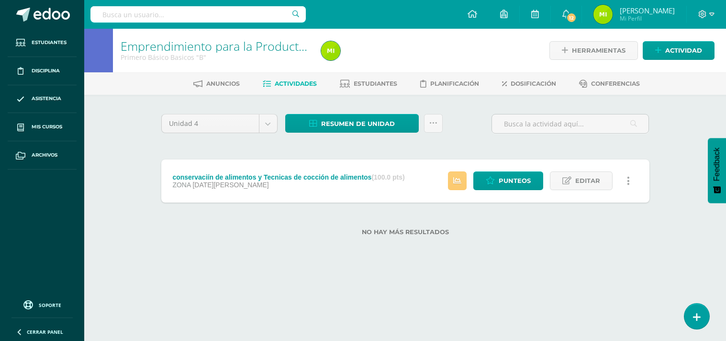  What do you see at coordinates (594, 50) in the screenshot?
I see `a: Herramientas` at bounding box center [594, 50].